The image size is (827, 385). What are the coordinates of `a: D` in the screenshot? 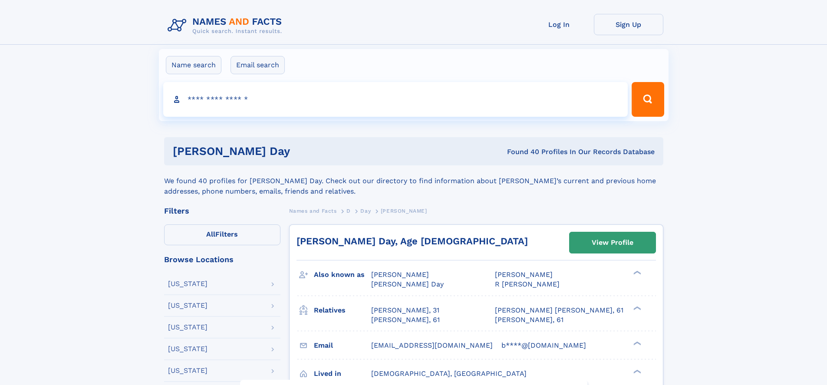 It's located at (349, 211).